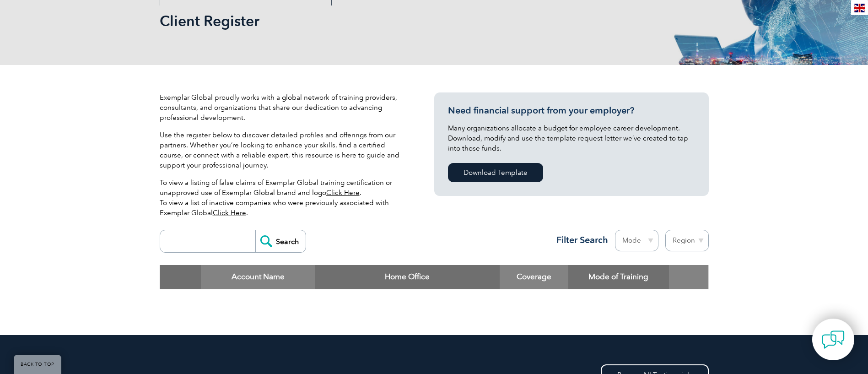 The image size is (868, 374). I want to click on h3: Filter Search, so click(579, 240).